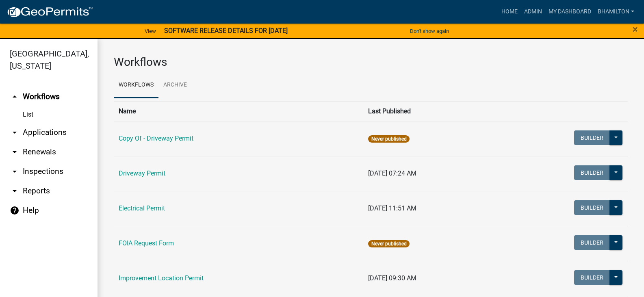  What do you see at coordinates (156, 138) in the screenshot?
I see `a: Copy Of - Driveway Permit` at bounding box center [156, 138].